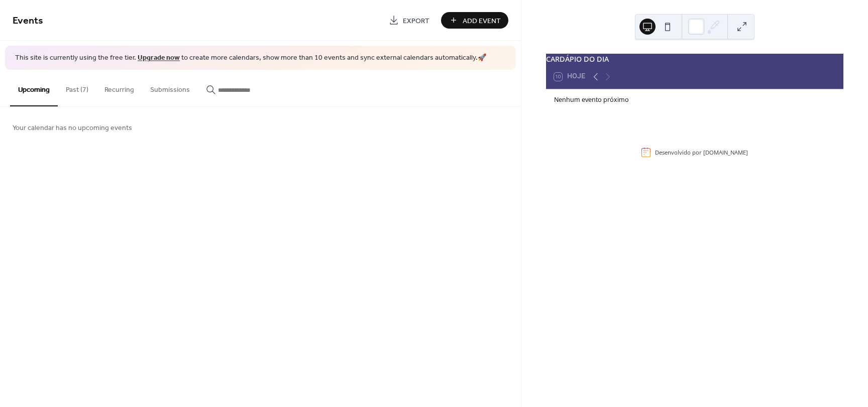 This screenshot has width=868, height=407. Describe the element at coordinates (474, 20) in the screenshot. I see `a: Add Event` at that location.